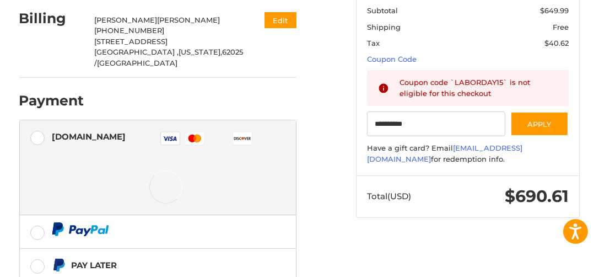 This screenshot has height=277, width=599. Describe the element at coordinates (175, 264) in the screenshot. I see `div: Pay Later` at that location.